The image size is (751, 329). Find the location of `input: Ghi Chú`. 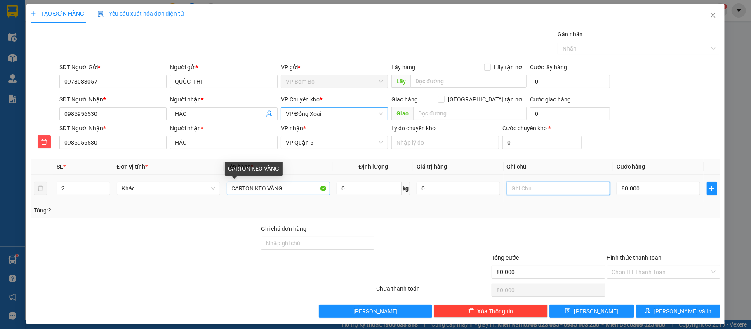

input: Ghi Chú is located at coordinates (558, 188).